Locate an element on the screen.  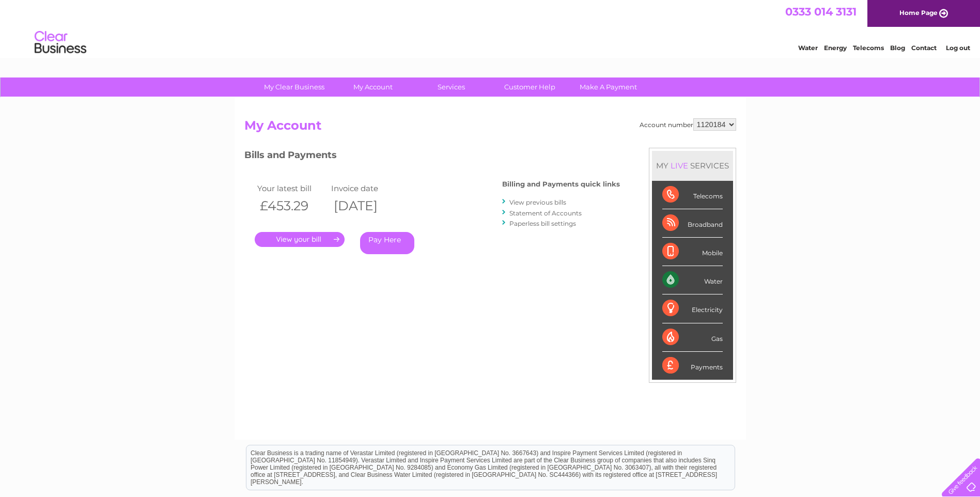
a: Paperless bill settings is located at coordinates (542, 223).